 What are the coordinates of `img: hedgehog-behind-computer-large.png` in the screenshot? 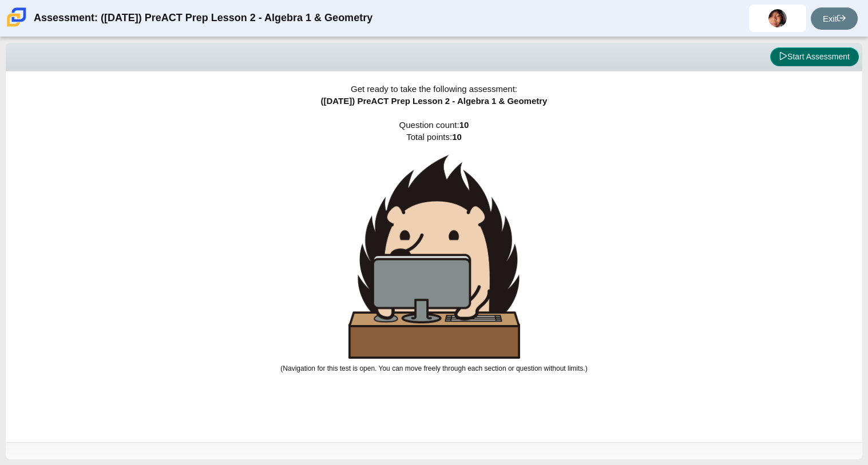 It's located at (434, 257).